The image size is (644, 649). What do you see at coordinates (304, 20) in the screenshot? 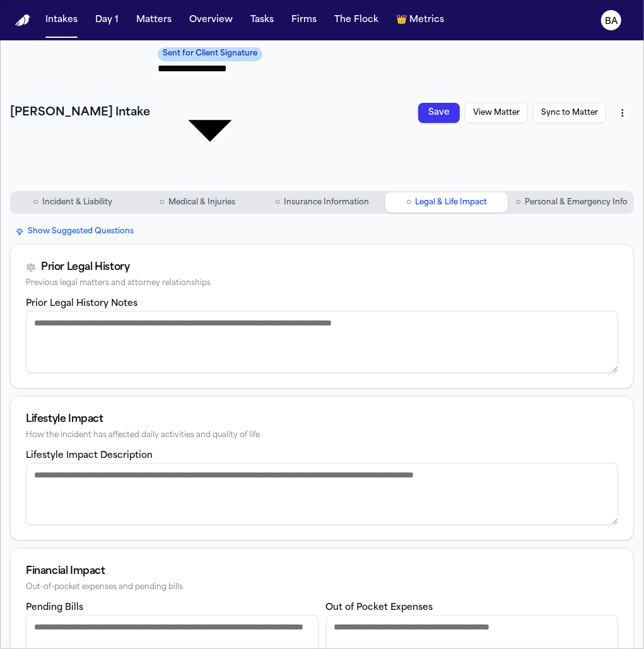
I see `button: Firms` at bounding box center [304, 20].